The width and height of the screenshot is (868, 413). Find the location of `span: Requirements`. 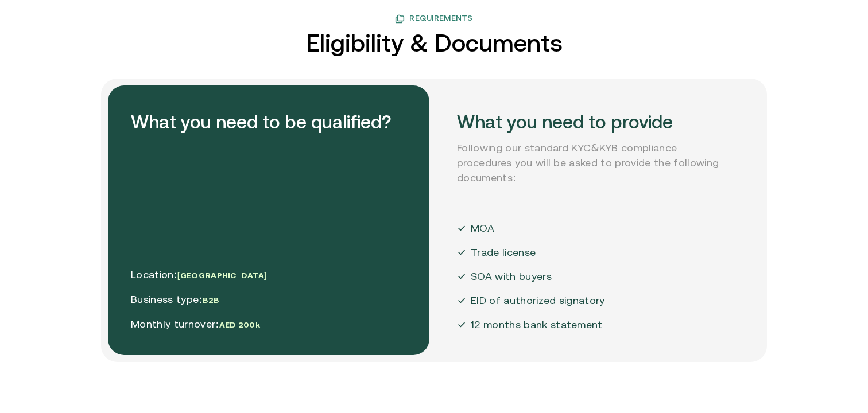

span: Requirements is located at coordinates (441, 19).